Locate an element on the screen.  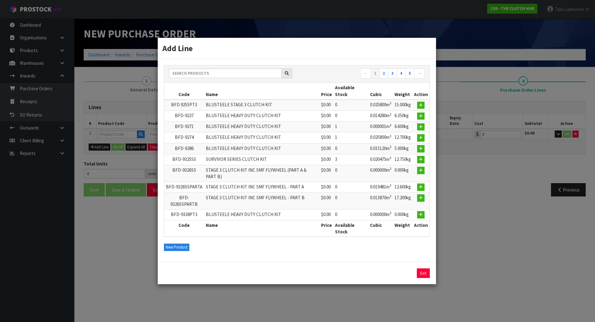
td: 0.019481m is located at coordinates (381, 187).